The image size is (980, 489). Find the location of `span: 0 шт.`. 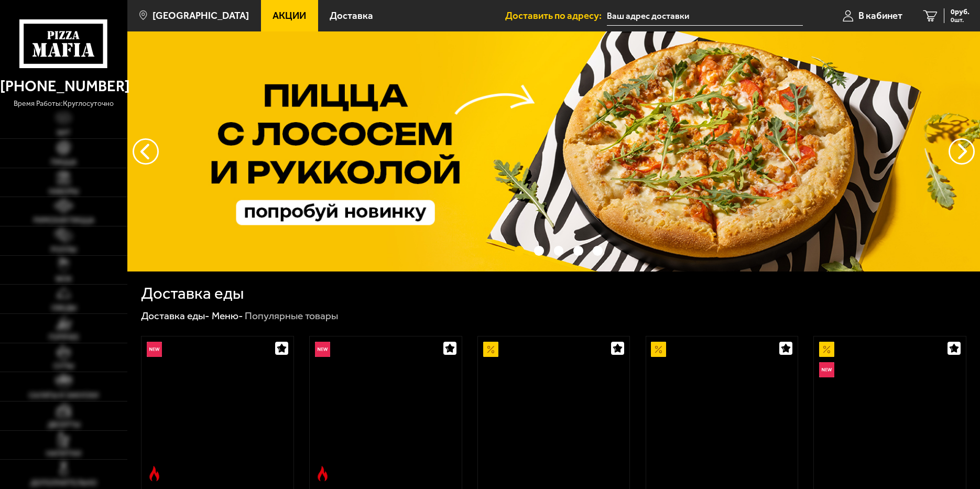

span: 0 шт. is located at coordinates (960, 20).